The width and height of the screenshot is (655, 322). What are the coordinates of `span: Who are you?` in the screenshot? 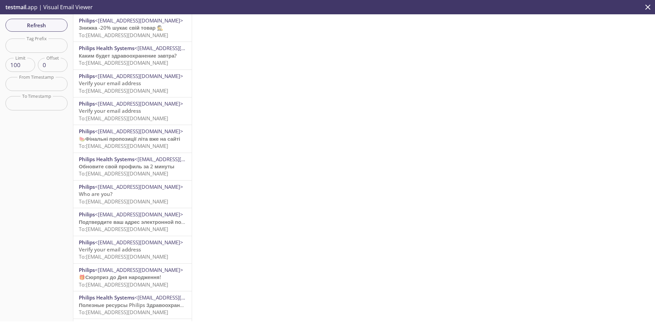 It's located at (96, 194).